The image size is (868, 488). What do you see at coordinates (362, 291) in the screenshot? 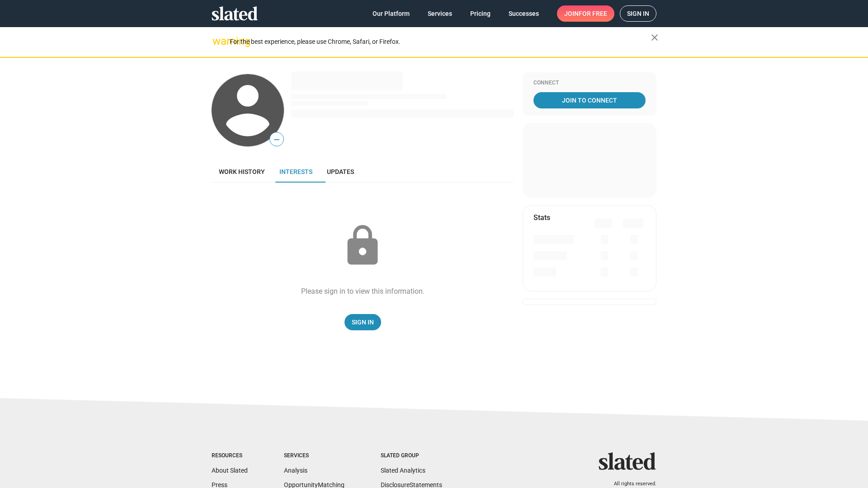
I see `div: Please sign in to view this information.` at bounding box center [362, 291].